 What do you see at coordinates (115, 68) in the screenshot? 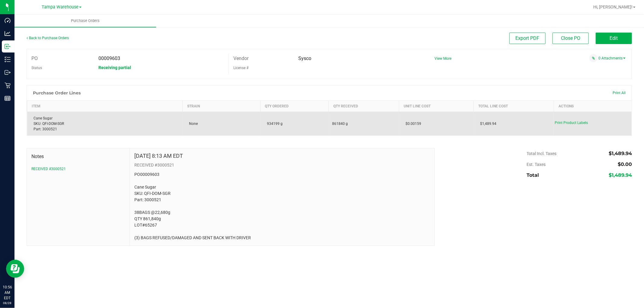
I see `span: Receiving partial` at bounding box center [115, 68].